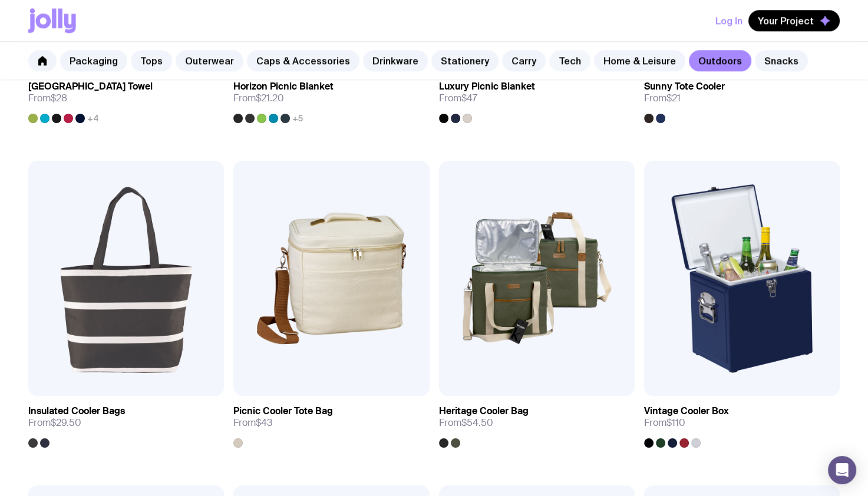 This screenshot has width=868, height=496. Describe the element at coordinates (720, 60) in the screenshot. I see `a: Outdoors` at that location.